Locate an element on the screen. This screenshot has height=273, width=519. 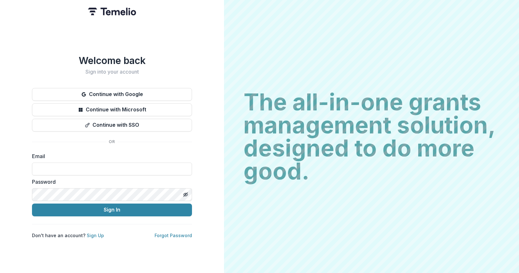
button: Toggle password visibility is located at coordinates (186, 195).